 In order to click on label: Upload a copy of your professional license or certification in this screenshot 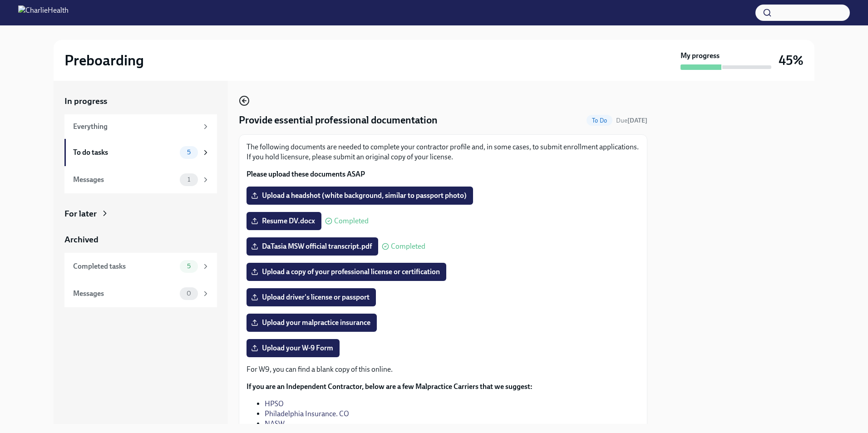, I will do `click(347, 272)`.